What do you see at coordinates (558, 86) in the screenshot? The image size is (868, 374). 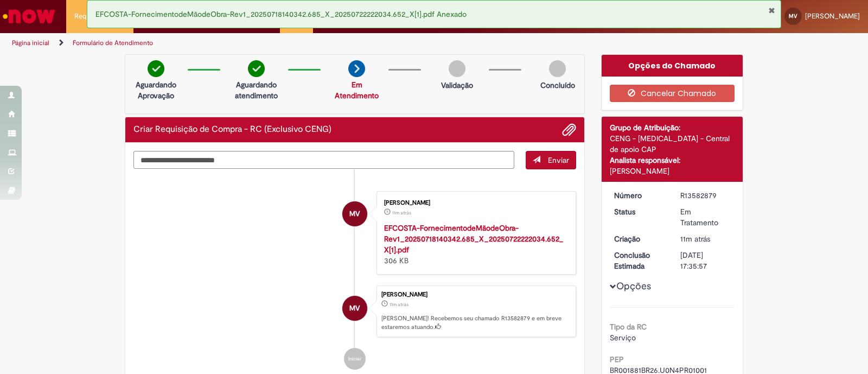 I see `p: Concluído` at bounding box center [558, 86].